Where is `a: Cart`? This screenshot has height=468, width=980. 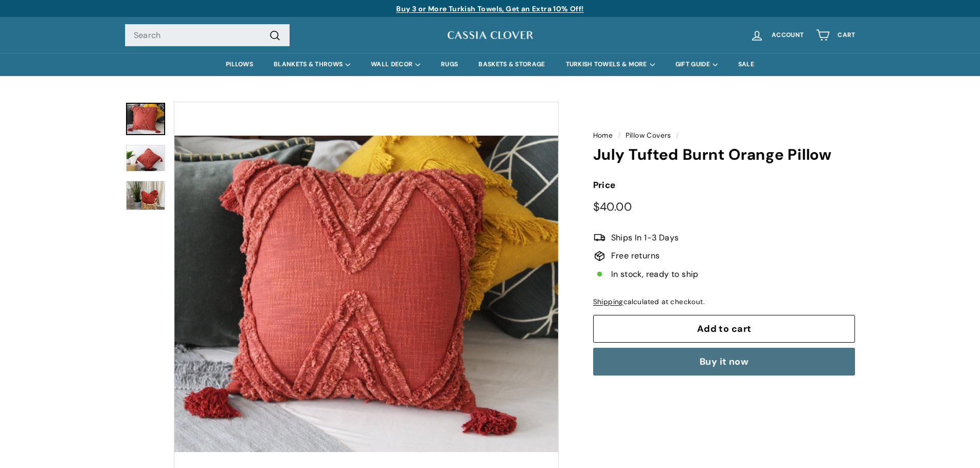
a: Cart is located at coordinates (835, 34).